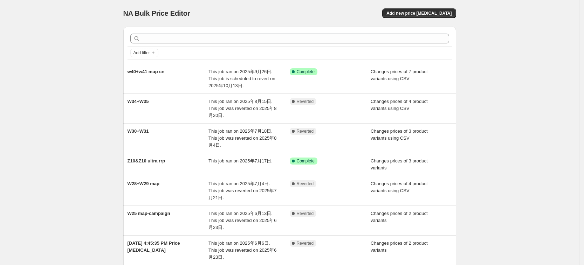 This screenshot has height=265, width=584. I want to click on span: This job ran on 2025年6月6日. This job was reverted on 2025年6月23日., so click(243, 250).